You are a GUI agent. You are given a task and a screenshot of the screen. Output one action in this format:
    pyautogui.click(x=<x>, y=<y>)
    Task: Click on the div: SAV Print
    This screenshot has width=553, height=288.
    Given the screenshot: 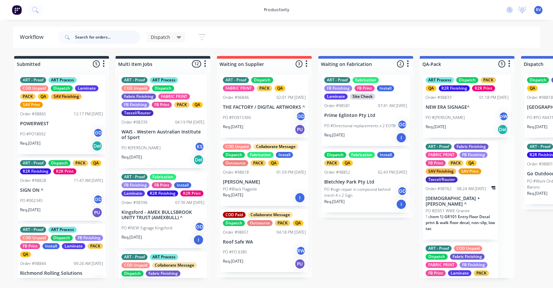 What is the action you would take?
    pyautogui.click(x=31, y=105)
    